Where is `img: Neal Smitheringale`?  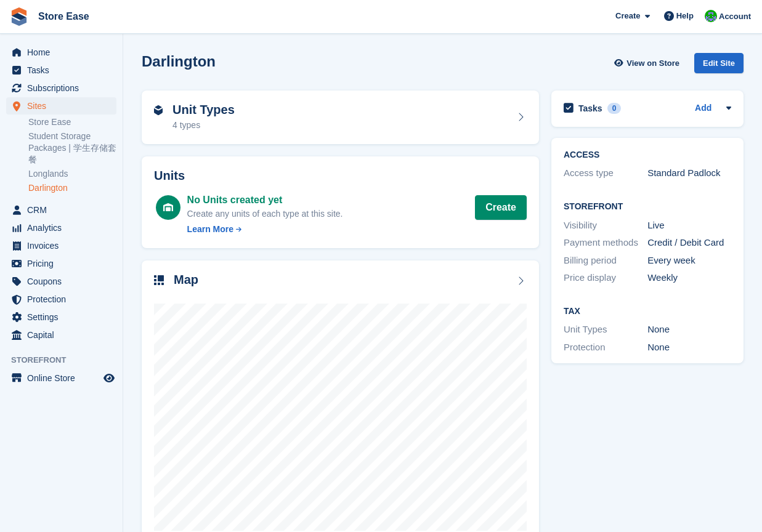
img: Neal Smitheringale is located at coordinates (711, 16).